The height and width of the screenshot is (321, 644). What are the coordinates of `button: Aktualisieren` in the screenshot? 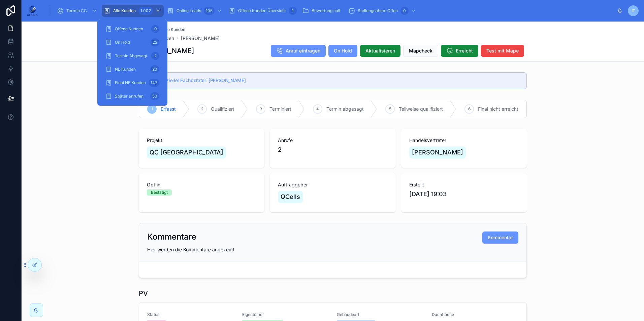 It's located at (380, 51).